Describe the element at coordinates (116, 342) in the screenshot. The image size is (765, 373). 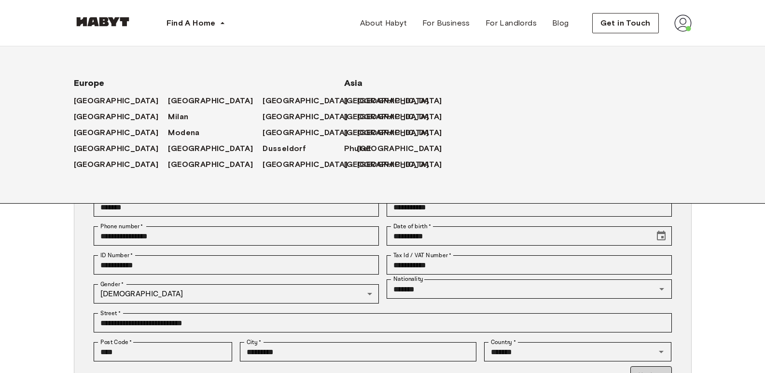
I see `label: Post Code` at that location.